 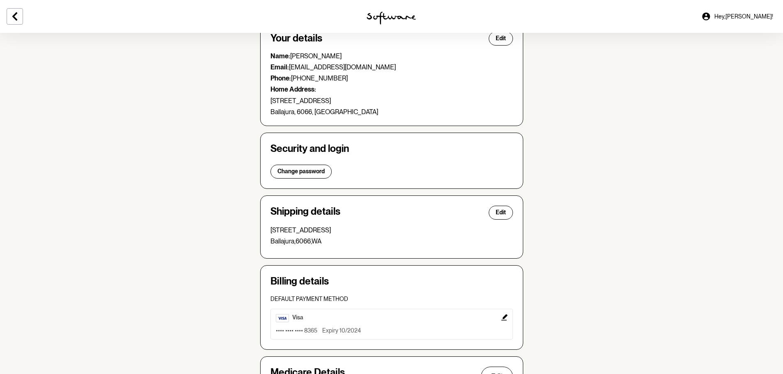 What do you see at coordinates (293, 89) in the screenshot?
I see `strong: Home Address:` at bounding box center [293, 89].